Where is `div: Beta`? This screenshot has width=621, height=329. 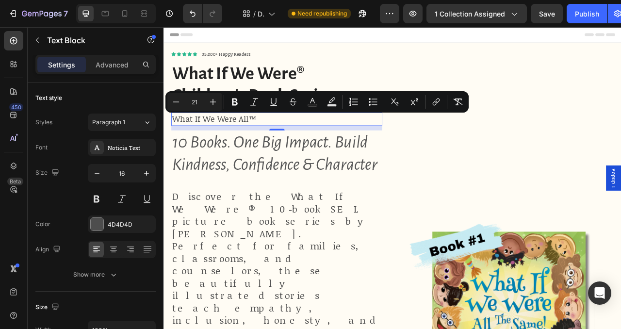
div: Beta is located at coordinates (15, 182).